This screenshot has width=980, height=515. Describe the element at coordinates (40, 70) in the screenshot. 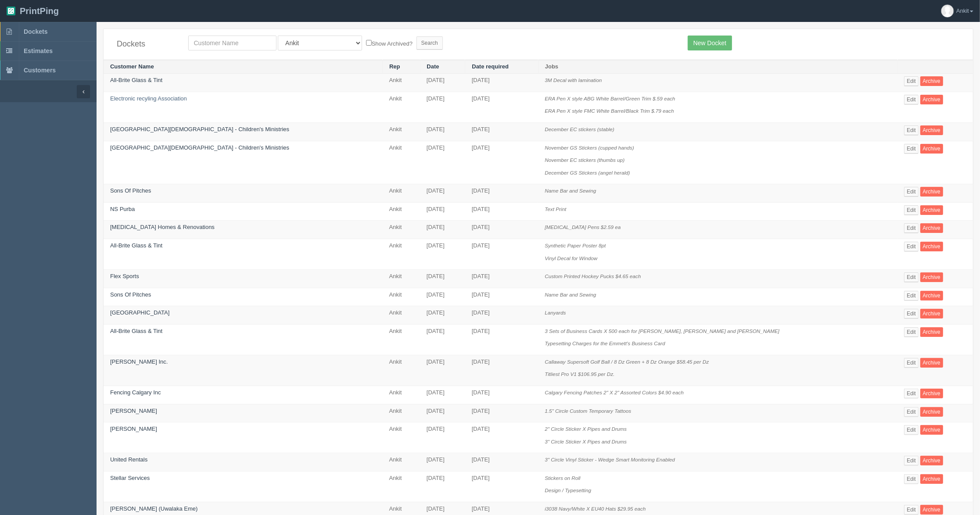

I see `span: Customers` at that location.